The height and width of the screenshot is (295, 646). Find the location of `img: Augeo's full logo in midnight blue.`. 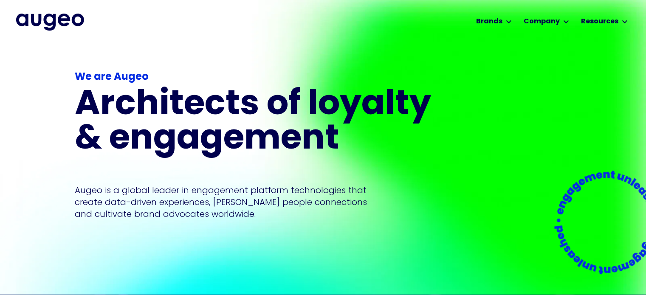

img: Augeo's full logo in midnight blue. is located at coordinates (50, 22).